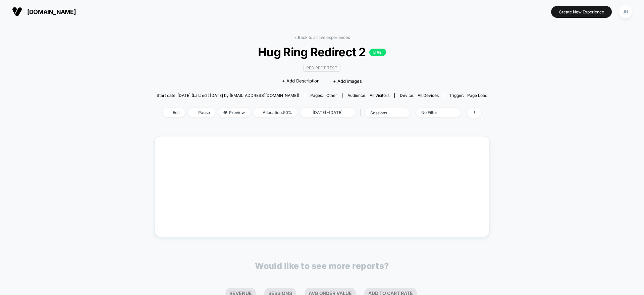 The width and height of the screenshot is (644, 295). What do you see at coordinates (322, 37) in the screenshot?
I see `a: < Back to all live experiences` at bounding box center [322, 37].